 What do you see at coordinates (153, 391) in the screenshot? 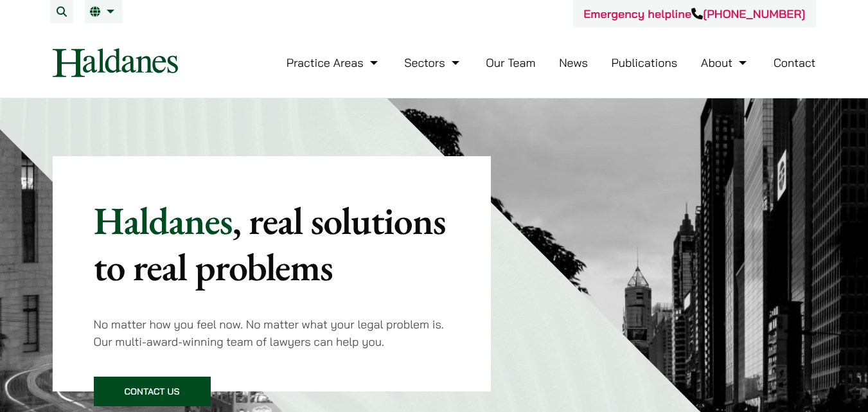
I see `a: Contact Us` at bounding box center [153, 391].